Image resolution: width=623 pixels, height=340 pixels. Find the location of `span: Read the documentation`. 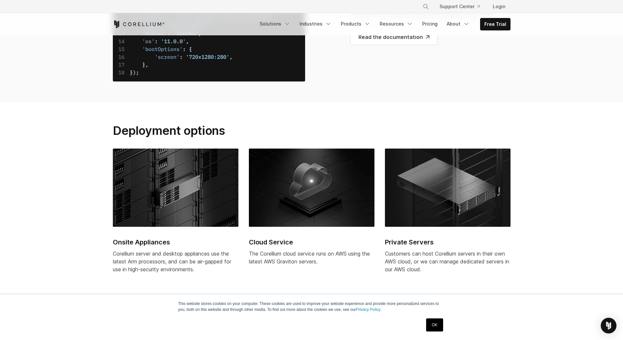

span: Read the documentation is located at coordinates (393, 37).